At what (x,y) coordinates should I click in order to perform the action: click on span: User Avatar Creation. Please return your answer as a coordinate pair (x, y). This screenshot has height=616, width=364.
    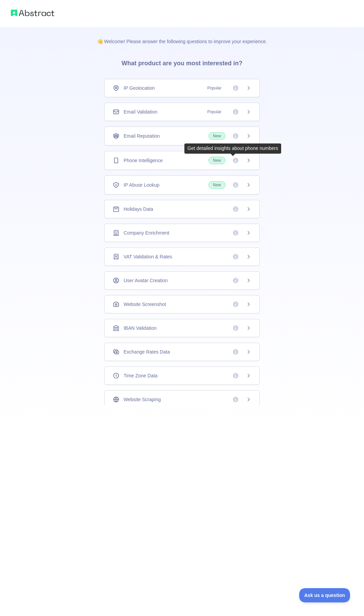
    Looking at the image, I should click on (146, 281).